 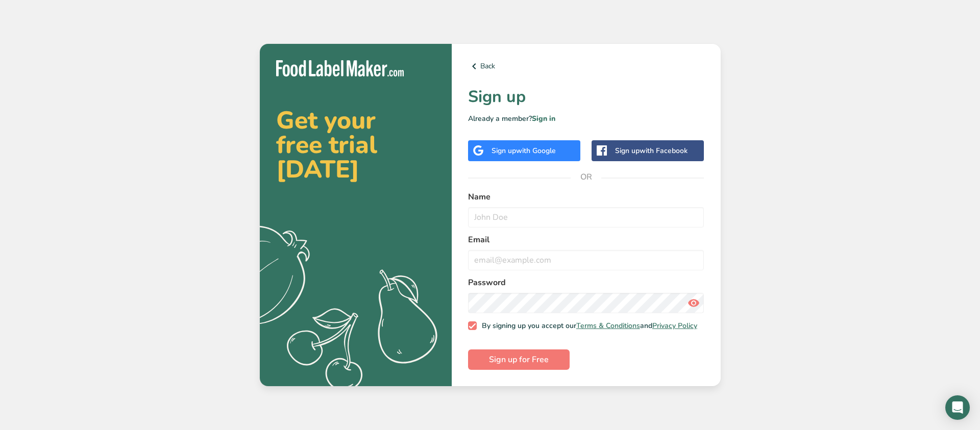 I want to click on h1: Sign up, so click(x=586, y=97).